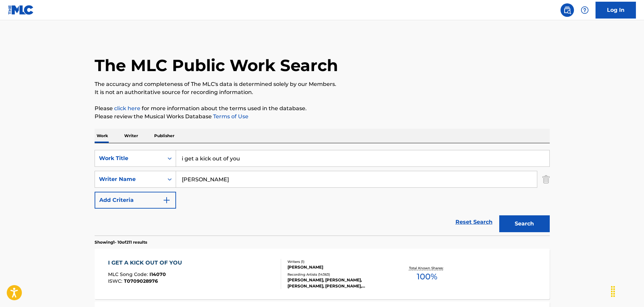  Describe the element at coordinates (585, 10) in the screenshot. I see `div: Help` at that location.